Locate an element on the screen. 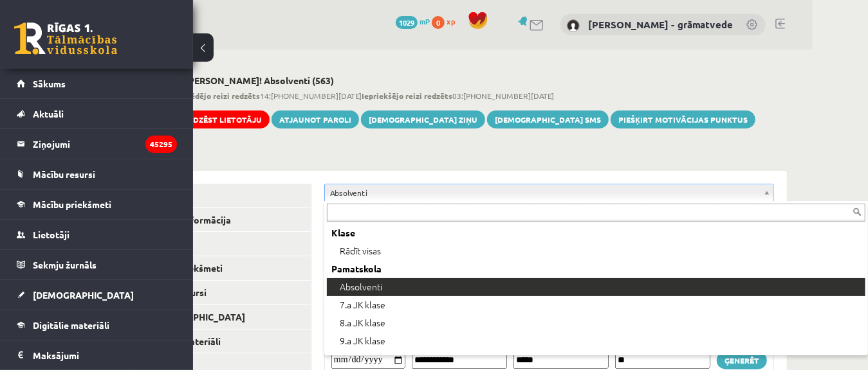 The image size is (868, 370). div: 8.a JK klase is located at coordinates (596, 323).